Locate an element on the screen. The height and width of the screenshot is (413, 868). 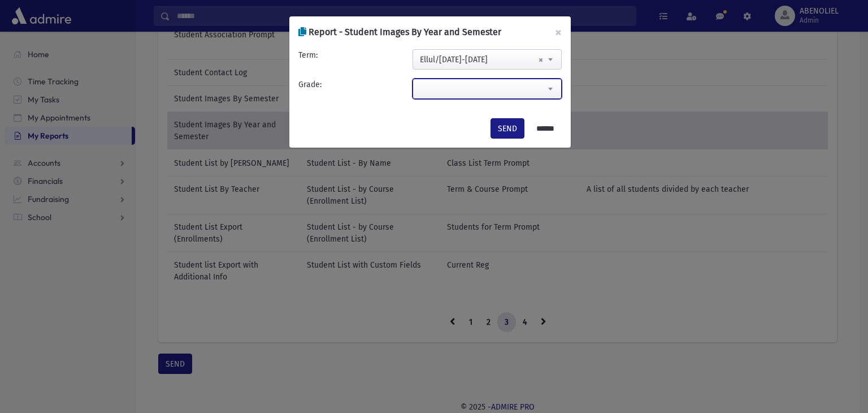
button: SEND is located at coordinates (508, 128).